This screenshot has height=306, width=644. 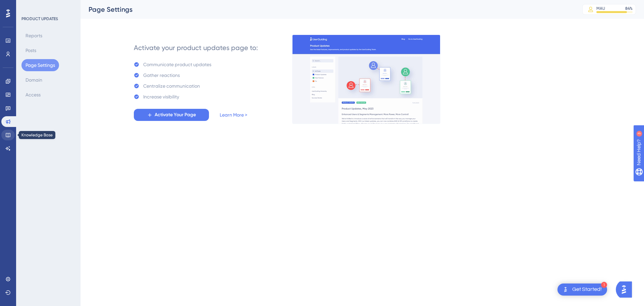 What do you see at coordinates (171, 115) in the screenshot?
I see `button: Activate Your Page` at bounding box center [171, 115].